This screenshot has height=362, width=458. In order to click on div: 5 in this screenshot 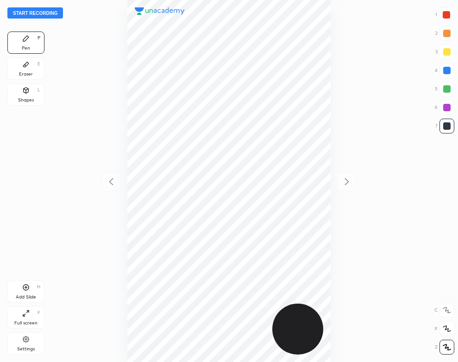, I will do `click(445, 89)`.